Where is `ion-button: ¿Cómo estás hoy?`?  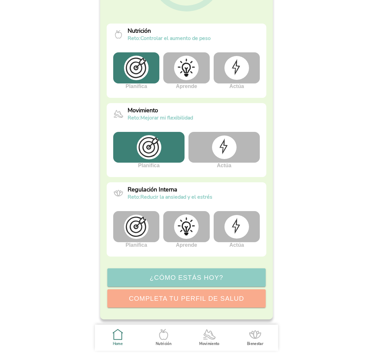 ion-button: ¿Cómo estás hoy? is located at coordinates (186, 277).